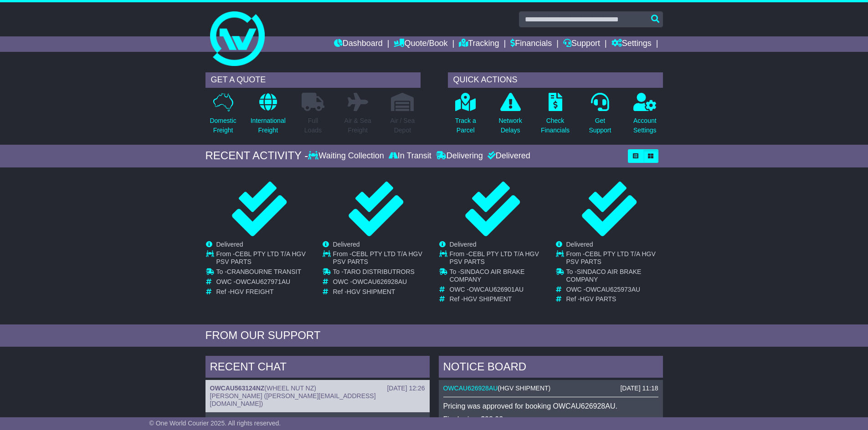 The height and width of the screenshot is (430, 868). What do you see at coordinates (581, 44) in the screenshot?
I see `a: Support` at bounding box center [581, 44].